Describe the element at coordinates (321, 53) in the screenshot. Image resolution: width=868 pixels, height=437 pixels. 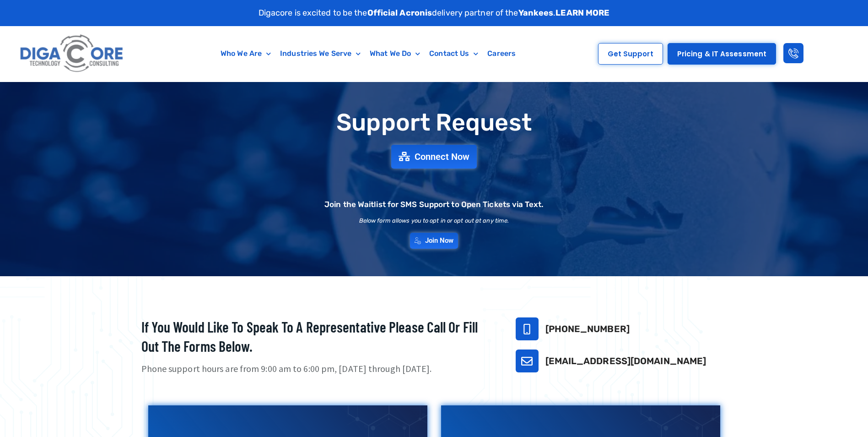
I see `a: Industries We Serve` at that location.